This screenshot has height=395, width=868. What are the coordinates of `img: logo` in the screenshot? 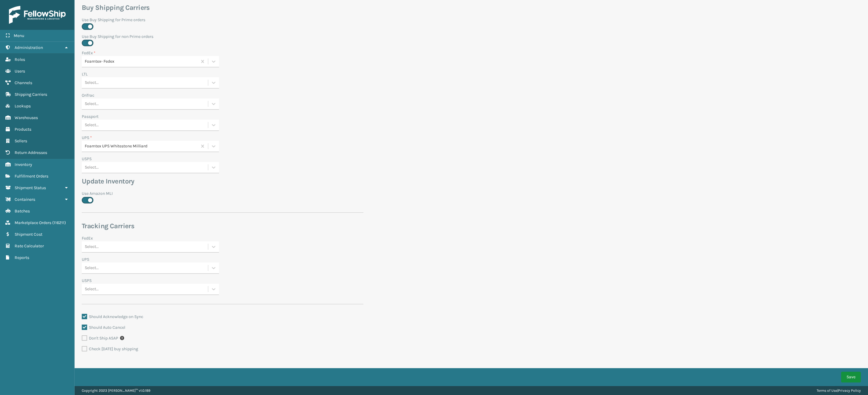 It's located at (37, 15).